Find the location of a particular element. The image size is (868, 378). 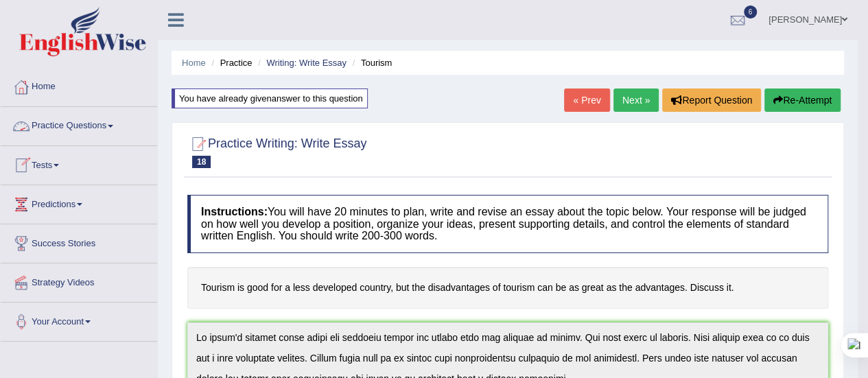

button: Report Question is located at coordinates (712, 100).